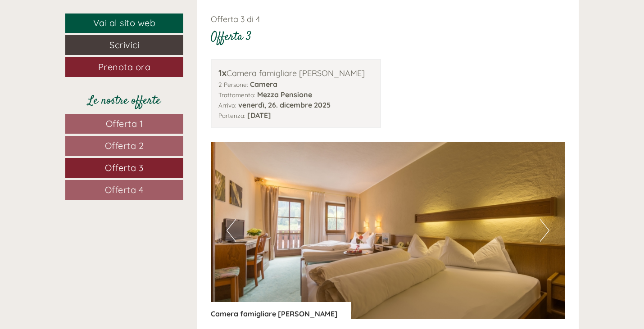 This screenshot has height=329, width=644. What do you see at coordinates (285, 94) in the screenshot?
I see `b: Mezza Pensione` at bounding box center [285, 94].